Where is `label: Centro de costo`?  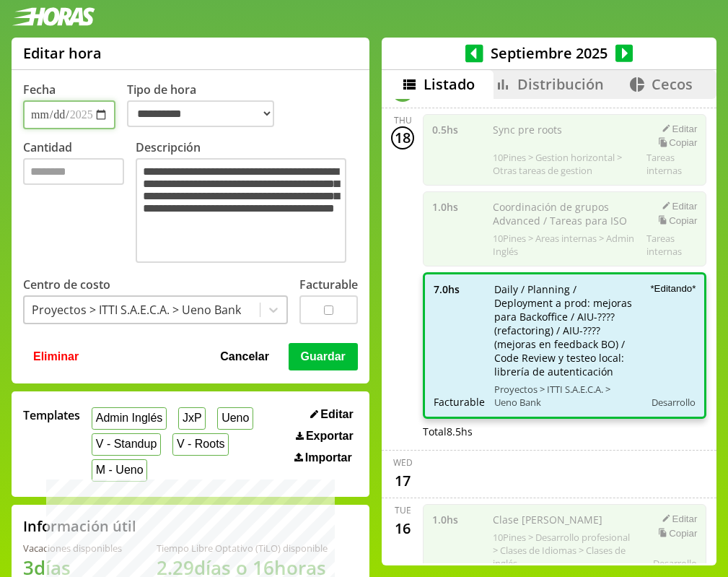
label: Centro de costo is located at coordinates (67, 285).